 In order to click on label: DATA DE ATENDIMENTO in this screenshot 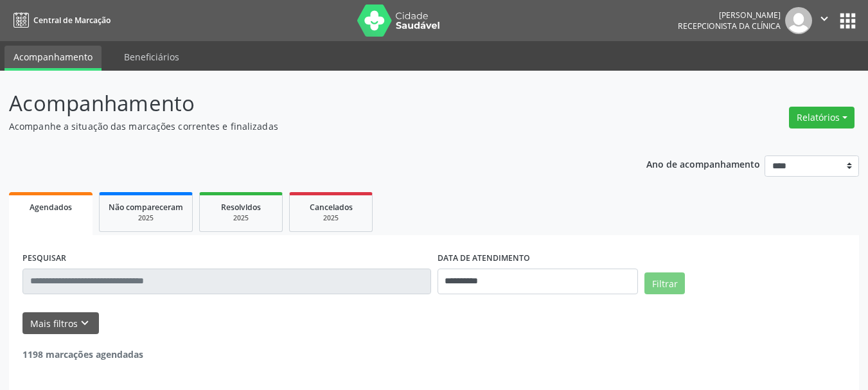, I will do `click(484, 258)`.